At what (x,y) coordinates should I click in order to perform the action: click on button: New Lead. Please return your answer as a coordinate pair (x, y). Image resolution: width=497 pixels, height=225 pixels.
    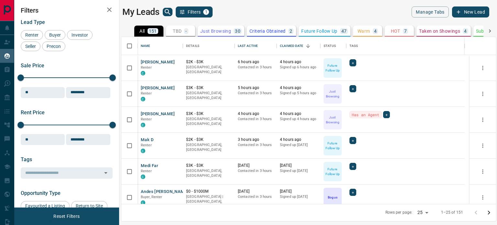
    Looking at the image, I should click on (471, 12).